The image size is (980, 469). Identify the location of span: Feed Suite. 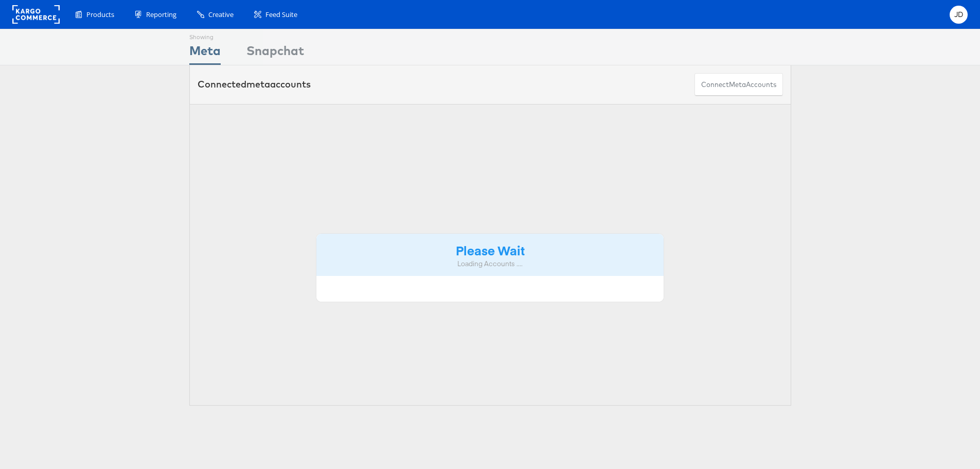
(281, 15).